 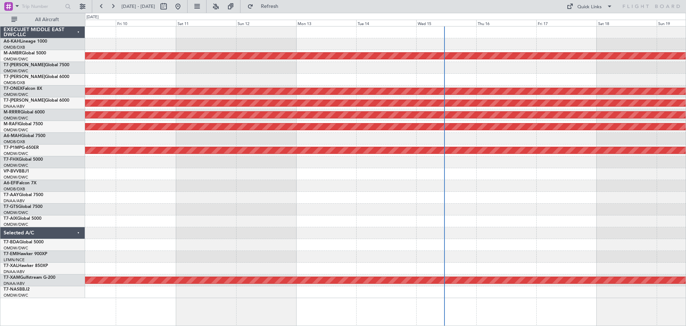 What do you see at coordinates (11, 207) in the screenshot?
I see `span: T7-GTS` at bounding box center [11, 207].